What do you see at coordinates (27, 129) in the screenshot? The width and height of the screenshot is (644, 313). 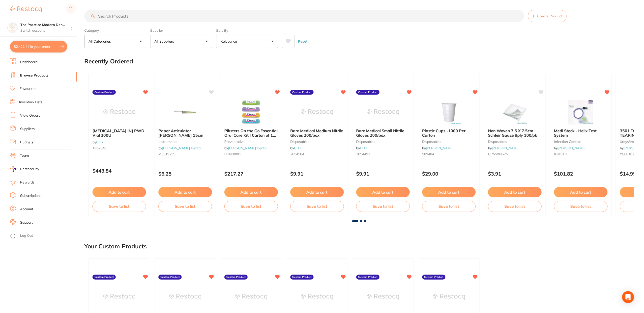 I see `a: Suppliers` at bounding box center [27, 129].